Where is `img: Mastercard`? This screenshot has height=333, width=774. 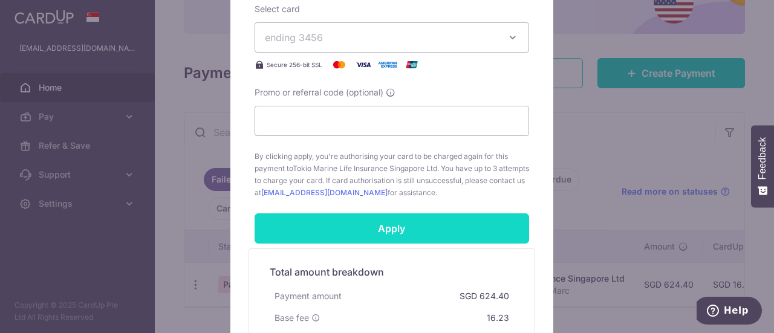
img: Mastercard is located at coordinates (339, 65).